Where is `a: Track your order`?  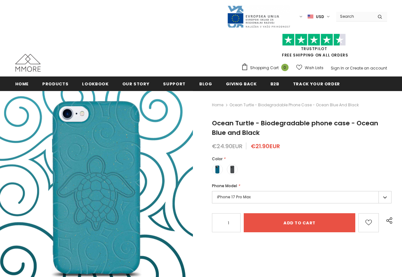
a: Track your order is located at coordinates (316, 84).